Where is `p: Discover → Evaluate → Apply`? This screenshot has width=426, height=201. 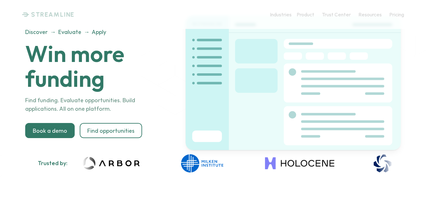 p: Discover → Evaluate → Apply is located at coordinates (96, 32).